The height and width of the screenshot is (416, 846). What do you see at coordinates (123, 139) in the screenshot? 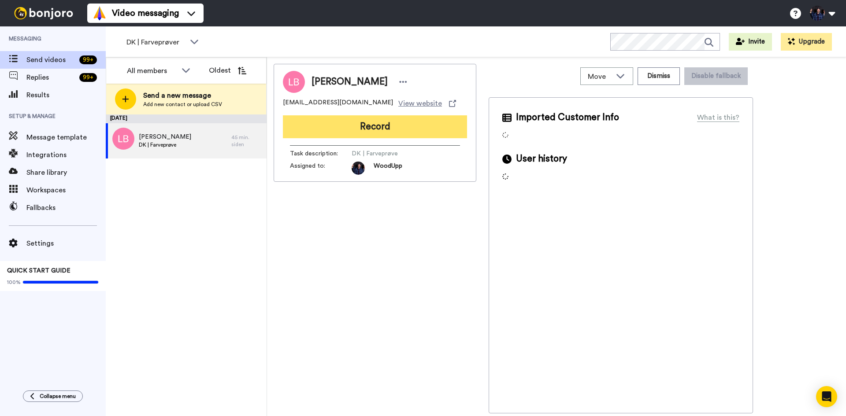
I see `img: lb.png` at bounding box center [123, 139].